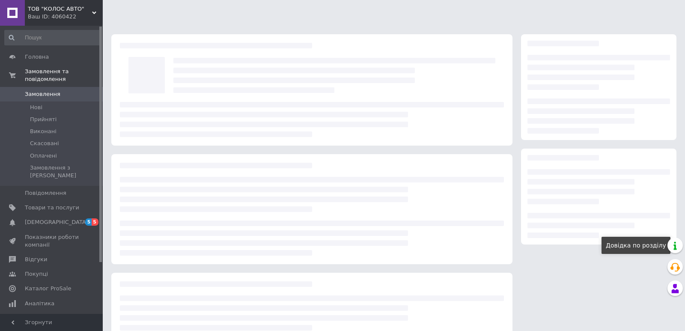  I want to click on span: Головна, so click(37, 57).